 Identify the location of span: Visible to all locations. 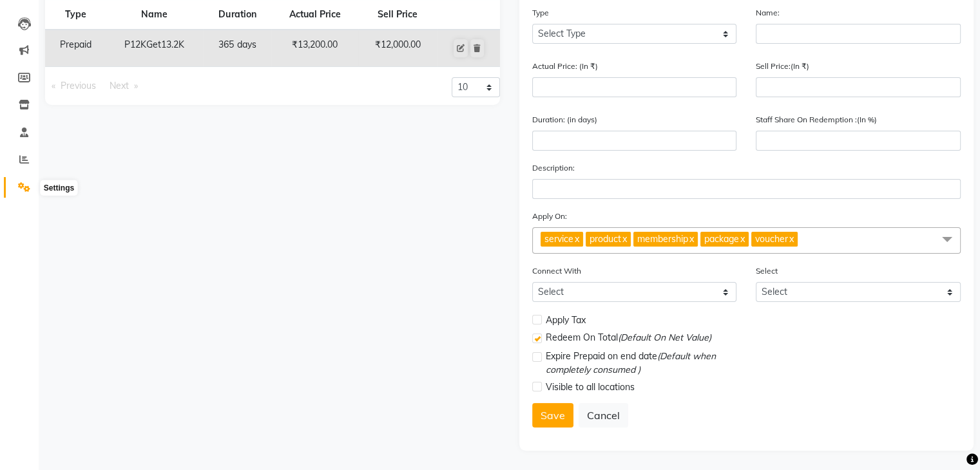
(590, 387).